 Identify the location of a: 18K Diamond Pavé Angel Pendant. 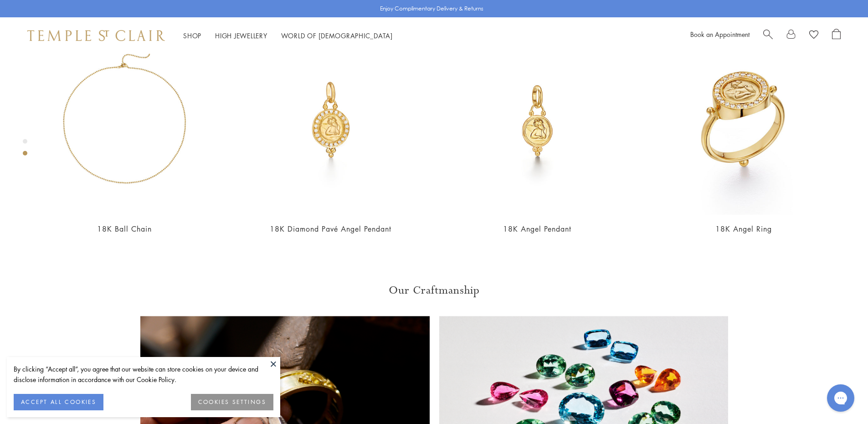
(330, 228).